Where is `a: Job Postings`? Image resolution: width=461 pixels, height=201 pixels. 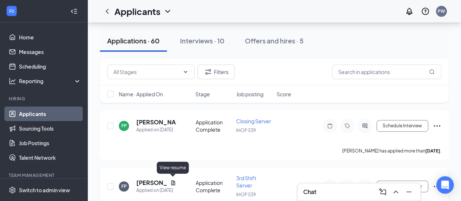
a: Job Postings is located at coordinates (50, 143).